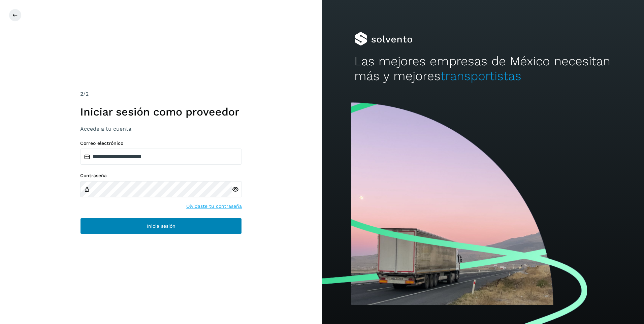 The height and width of the screenshot is (324, 644). What do you see at coordinates (481, 76) in the screenshot?
I see `span: transportistas` at bounding box center [481, 76].